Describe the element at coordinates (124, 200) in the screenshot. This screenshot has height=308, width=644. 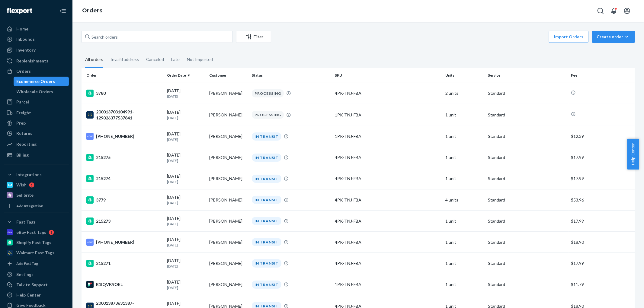
I see `div: 3779` at that location.